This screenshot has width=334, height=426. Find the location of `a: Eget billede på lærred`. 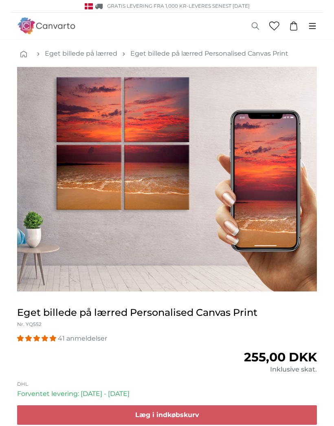

a: Eget billede på lærred is located at coordinates (81, 54).